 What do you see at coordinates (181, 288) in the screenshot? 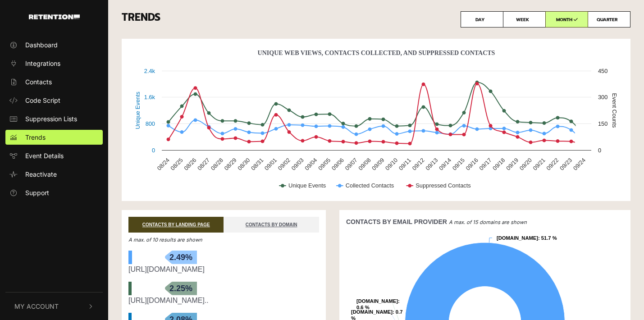
I see `span: 2.25%` at bounding box center [181, 288].